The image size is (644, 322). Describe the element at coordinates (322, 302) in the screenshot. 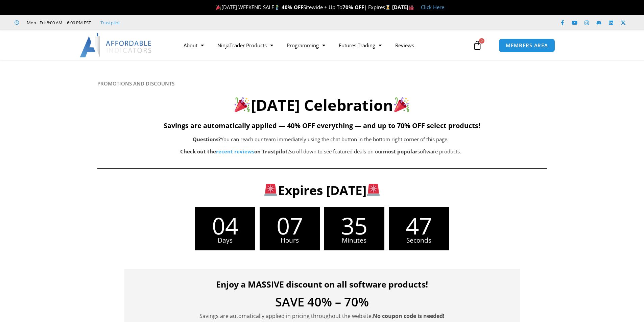

I see `h4: SAVE 40% – 70%` at that location.